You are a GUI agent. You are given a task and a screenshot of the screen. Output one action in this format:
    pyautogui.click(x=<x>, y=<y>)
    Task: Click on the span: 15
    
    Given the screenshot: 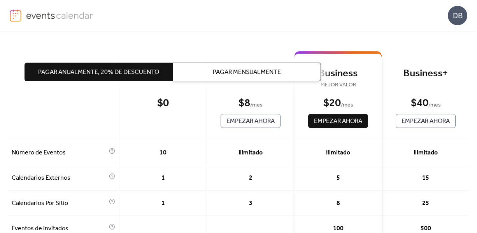 What is the action you would take?
    pyautogui.click(x=425, y=178)
    